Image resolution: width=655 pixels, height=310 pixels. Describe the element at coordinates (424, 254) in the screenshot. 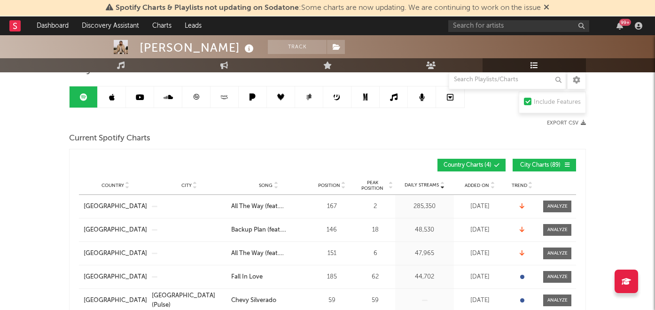

I see `div: 47,965` at that location.